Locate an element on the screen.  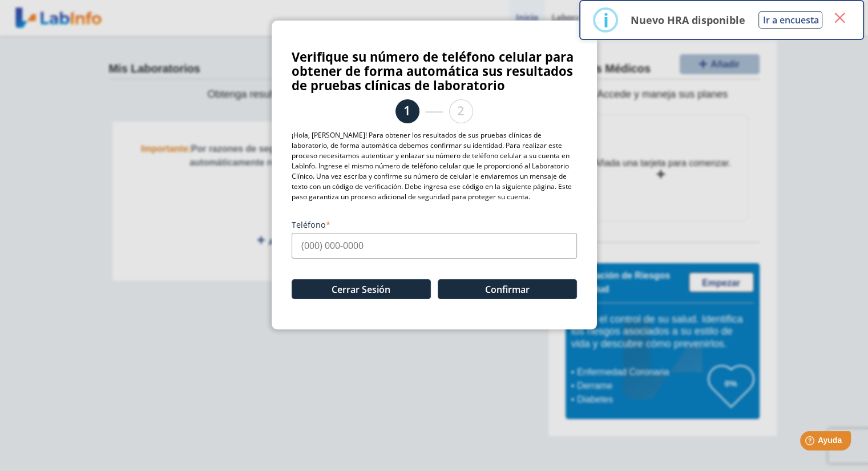
span: Ayuda is located at coordinates (63, 14).